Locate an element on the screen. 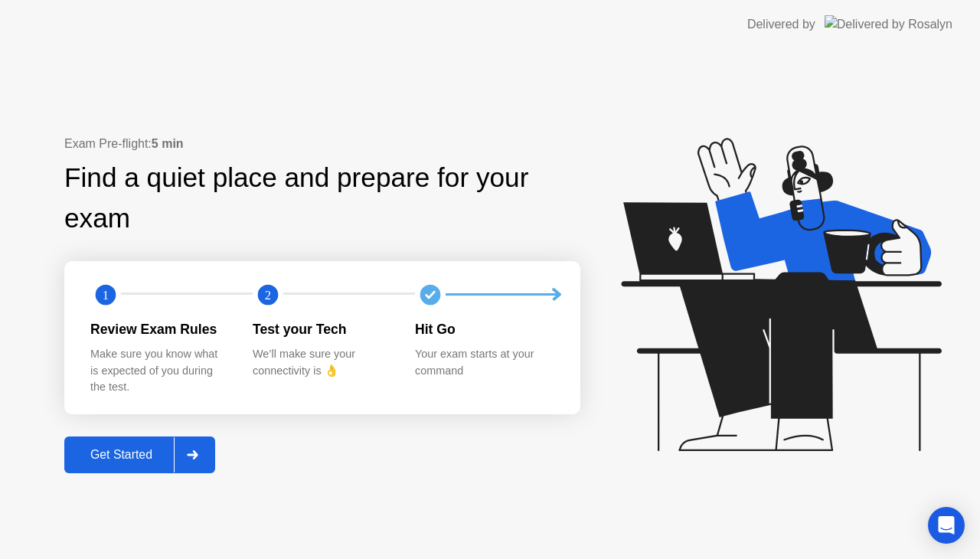 The height and width of the screenshot is (559, 980). img: Delivered by Rosalyn is located at coordinates (888, 24).